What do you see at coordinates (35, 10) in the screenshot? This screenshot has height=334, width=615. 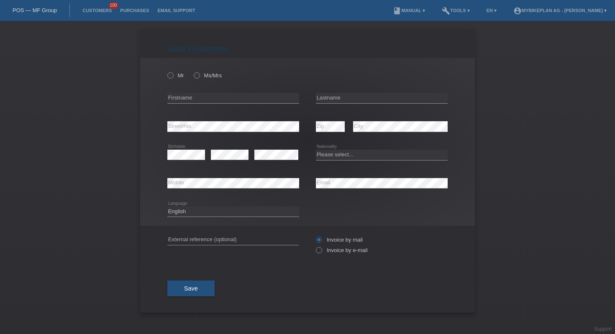 I see `a: POS — MF Group` at bounding box center [35, 10].